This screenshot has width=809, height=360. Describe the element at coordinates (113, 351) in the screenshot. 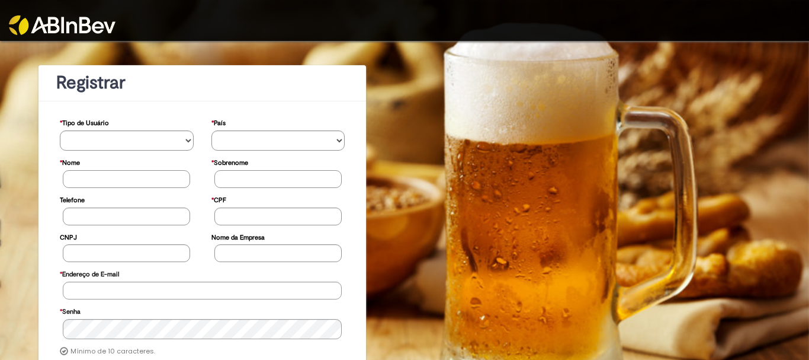

I see `label: Mínimo de 10 caracteres.` at that location.